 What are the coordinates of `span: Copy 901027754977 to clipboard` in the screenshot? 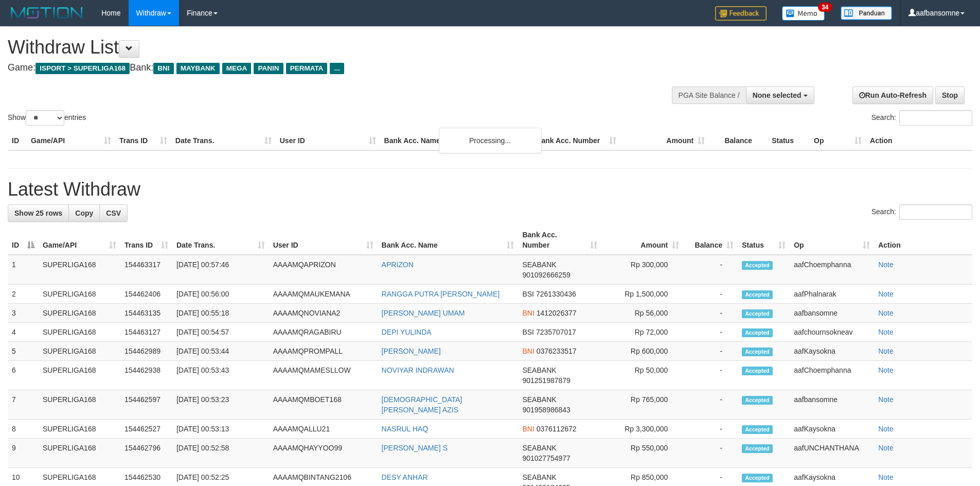 It's located at (546, 458).